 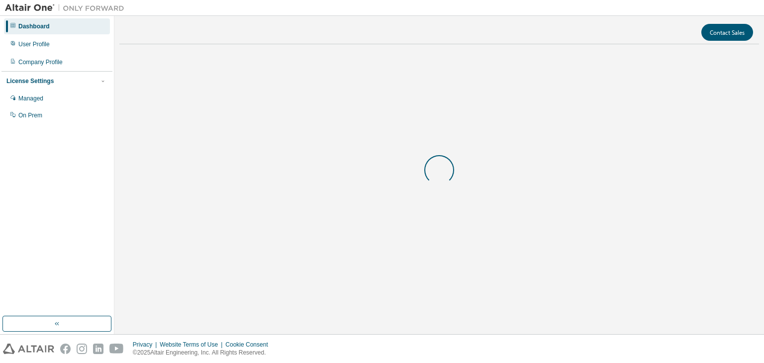 What do you see at coordinates (249, 345) in the screenshot?
I see `div: Cookie Consent` at bounding box center [249, 345].